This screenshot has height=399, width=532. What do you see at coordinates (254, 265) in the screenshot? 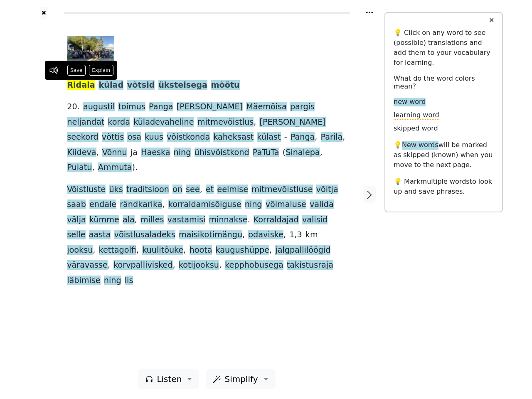
I see `span: kepphobusega` at bounding box center [254, 265].